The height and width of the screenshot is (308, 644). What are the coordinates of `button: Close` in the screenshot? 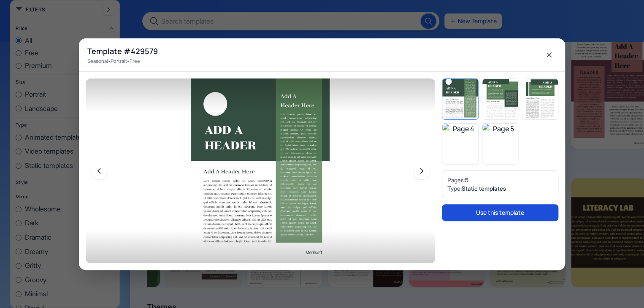 It's located at (549, 55).